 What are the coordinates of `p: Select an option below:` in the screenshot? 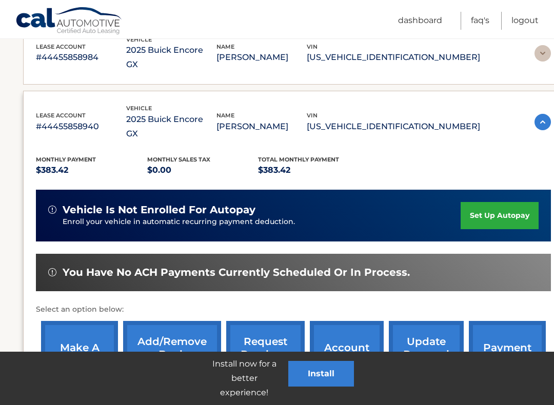 It's located at (293, 310).